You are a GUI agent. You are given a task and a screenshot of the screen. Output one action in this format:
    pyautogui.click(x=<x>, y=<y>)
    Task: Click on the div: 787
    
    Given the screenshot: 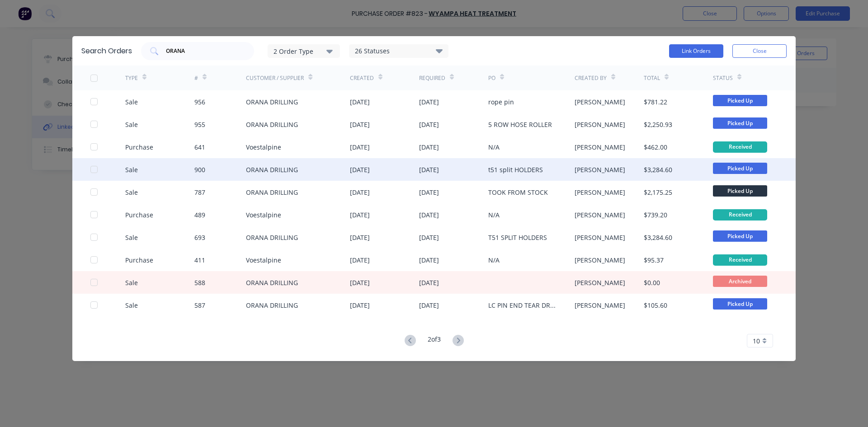 What is the action you would take?
    pyautogui.click(x=200, y=192)
    